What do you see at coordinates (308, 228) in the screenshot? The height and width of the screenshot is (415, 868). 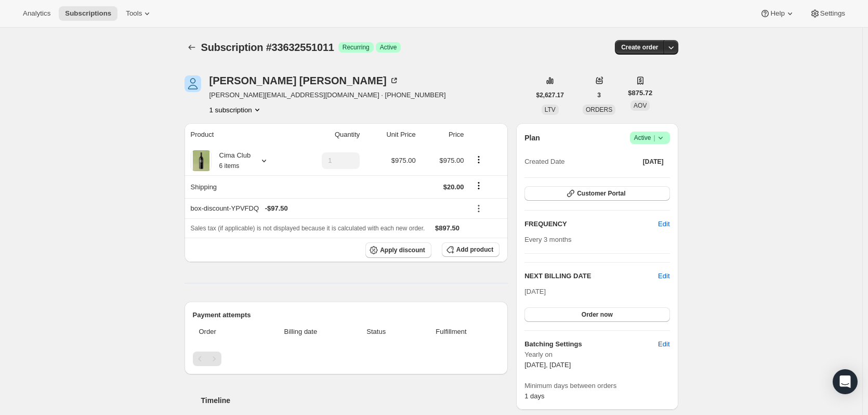 I see `span: Sales tax (if applicable) is not displayed because it is calculated with each new order.` at bounding box center [308, 228].